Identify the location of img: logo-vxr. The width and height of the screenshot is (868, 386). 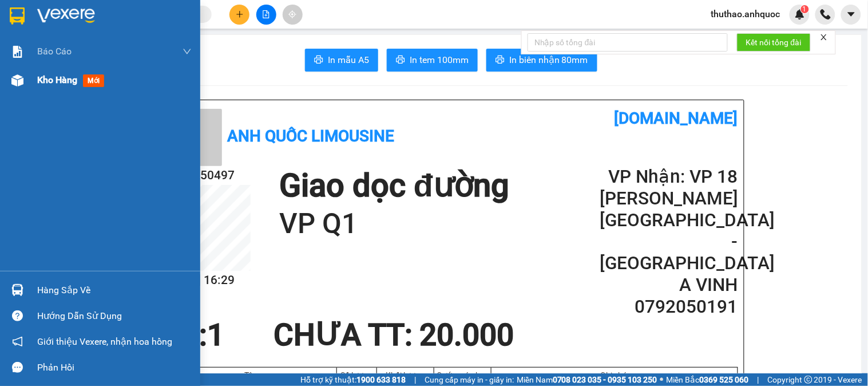
(17, 16).